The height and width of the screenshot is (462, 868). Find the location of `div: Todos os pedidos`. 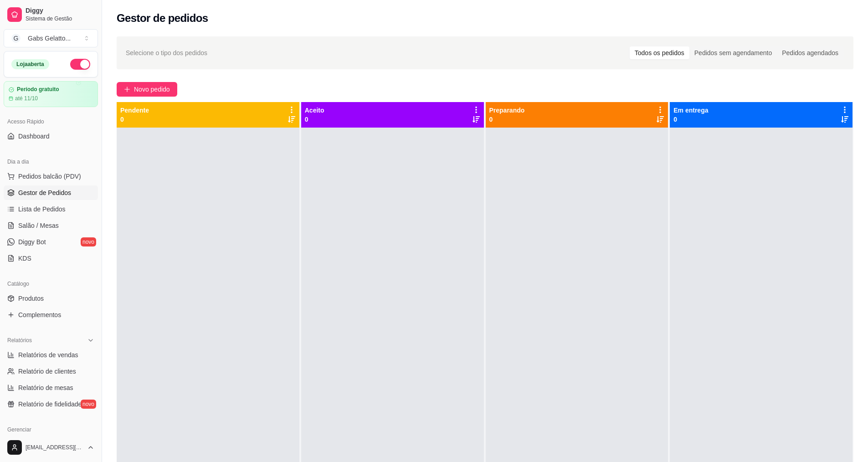

div: Todos os pedidos is located at coordinates (659, 52).